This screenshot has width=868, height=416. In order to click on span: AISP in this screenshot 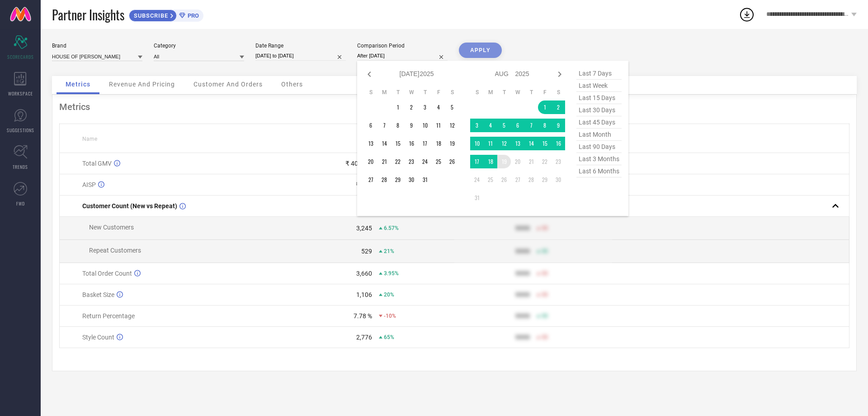, I will do `click(89, 185)`.